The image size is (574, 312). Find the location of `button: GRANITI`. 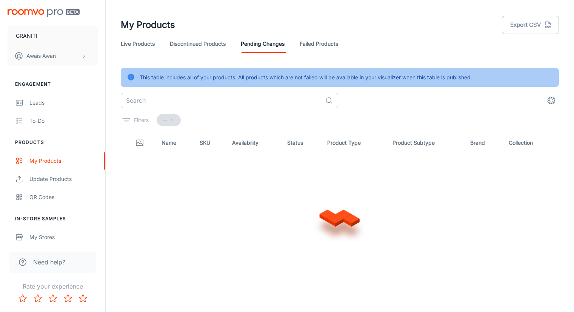

button: GRANITI is located at coordinates (52, 36).